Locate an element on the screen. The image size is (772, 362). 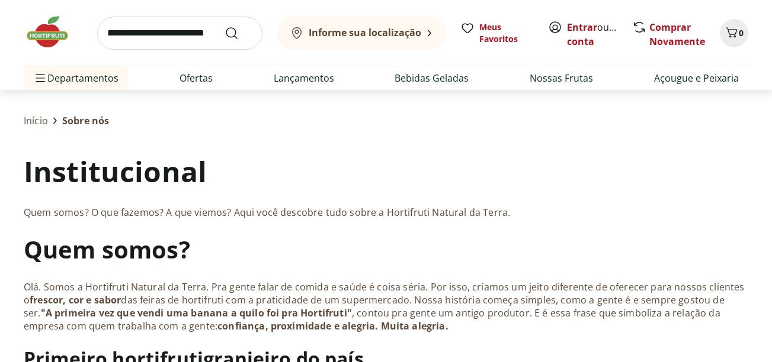
strong: "A primeira vez que vendi uma banana a quilo foi pra Hortifruti" is located at coordinates (196, 313).